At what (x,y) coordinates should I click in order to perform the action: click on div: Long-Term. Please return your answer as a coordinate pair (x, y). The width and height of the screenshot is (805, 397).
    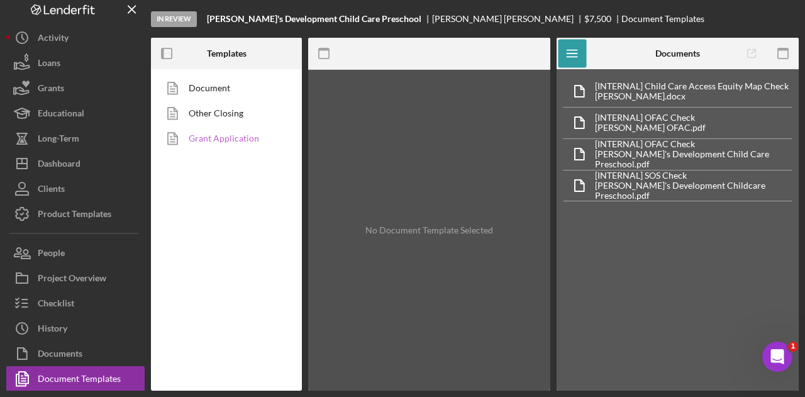
    Looking at the image, I should click on (59, 140).